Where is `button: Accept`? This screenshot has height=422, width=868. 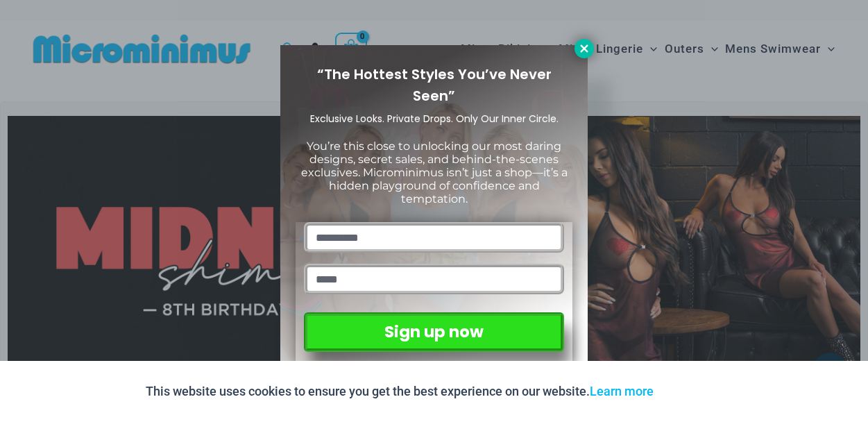
button: Accept is located at coordinates (693, 391).